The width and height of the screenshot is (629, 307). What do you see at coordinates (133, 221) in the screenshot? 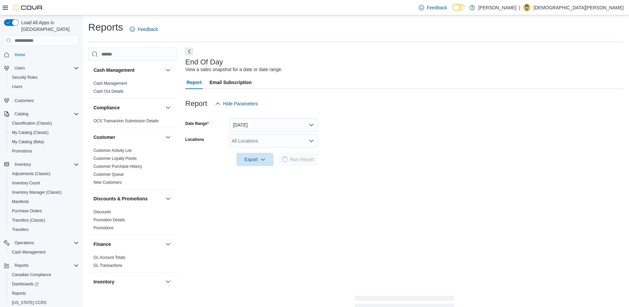
I see `div: Discounts & Promotions` at bounding box center [133, 221].